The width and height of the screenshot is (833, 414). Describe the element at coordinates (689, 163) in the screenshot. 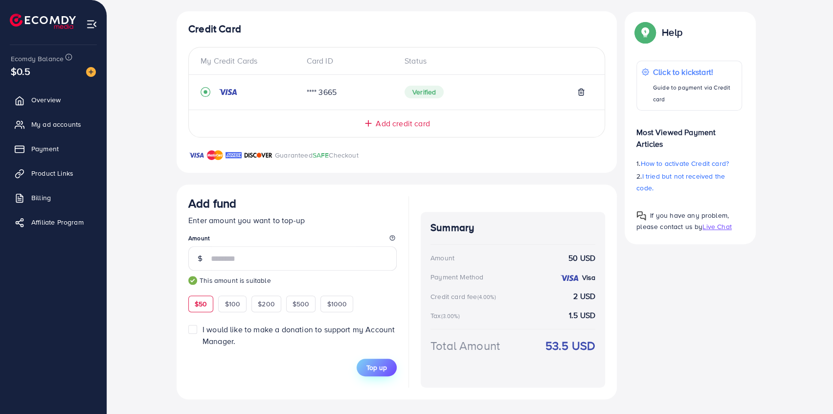

I see `p: 1.` at that location.